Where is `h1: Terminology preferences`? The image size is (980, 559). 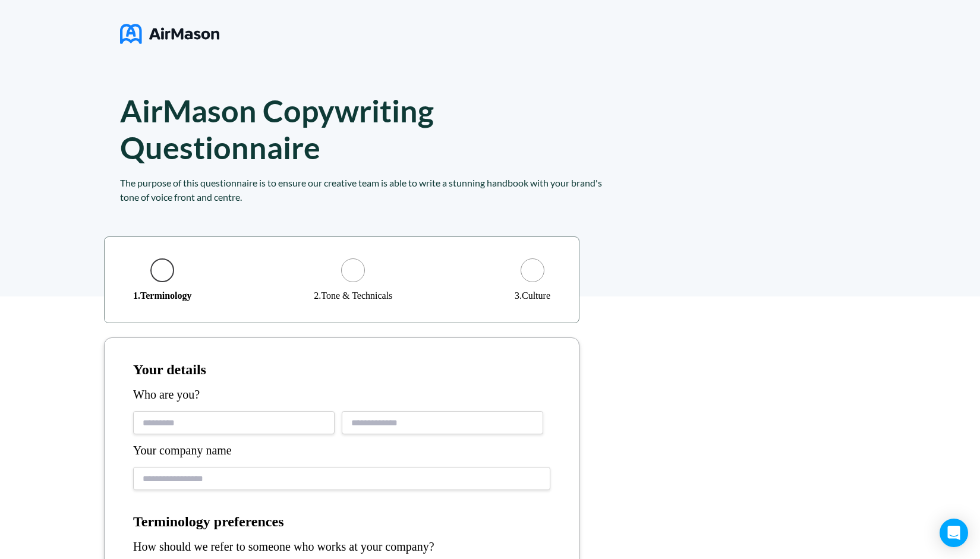 h1: Terminology preferences is located at coordinates (341, 522).